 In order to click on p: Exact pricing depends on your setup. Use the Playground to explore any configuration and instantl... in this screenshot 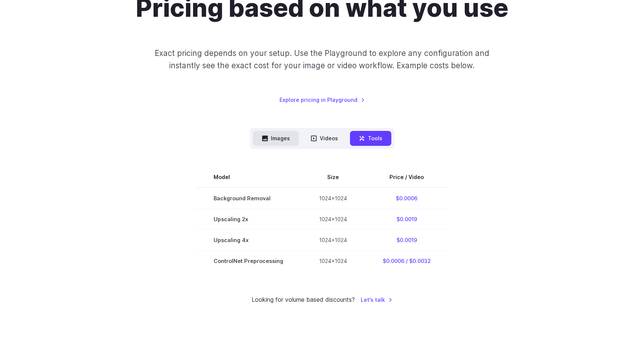, I will do `click(322, 59)`.